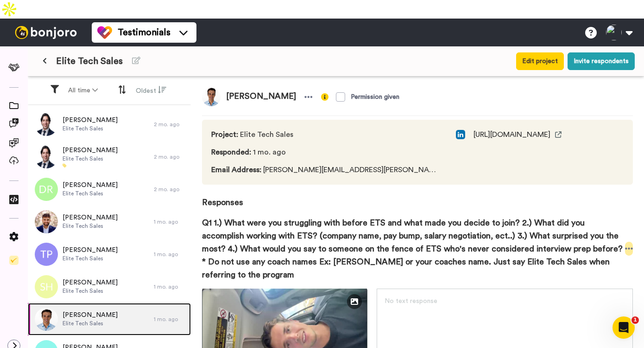  I want to click on span: Email Address :, so click(236, 170).